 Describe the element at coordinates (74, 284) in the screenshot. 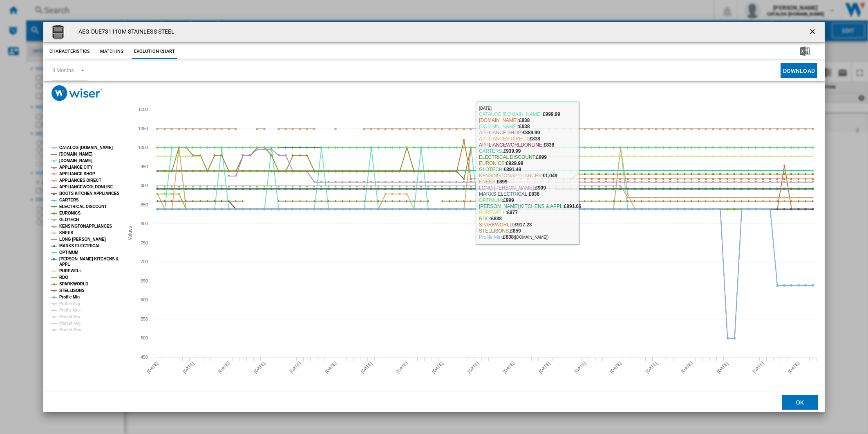

I see `tspan: SPARKWORLD` at that location.